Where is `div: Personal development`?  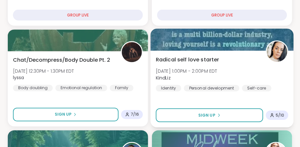 div: Personal development is located at coordinates (212, 88).